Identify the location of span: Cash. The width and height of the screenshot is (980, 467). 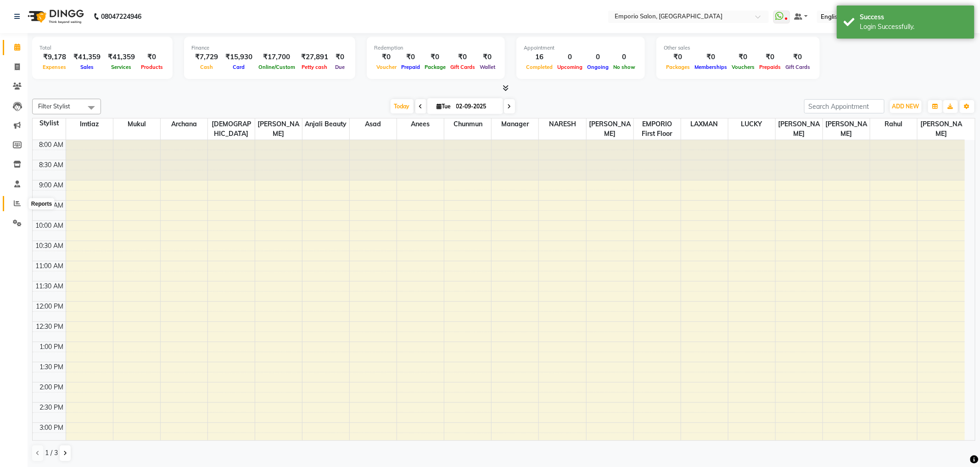
(207, 67).